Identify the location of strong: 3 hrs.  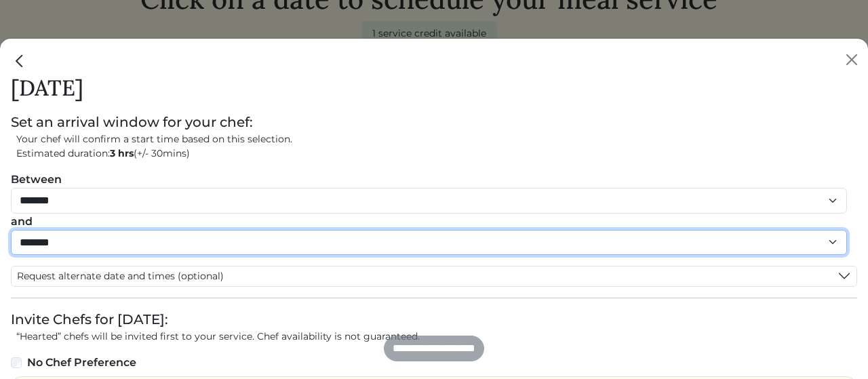
(121, 154).